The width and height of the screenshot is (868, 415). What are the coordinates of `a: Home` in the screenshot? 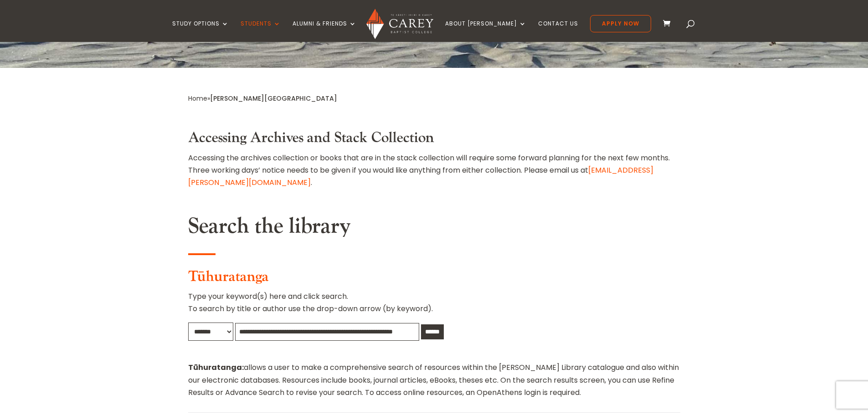 It's located at (198, 99).